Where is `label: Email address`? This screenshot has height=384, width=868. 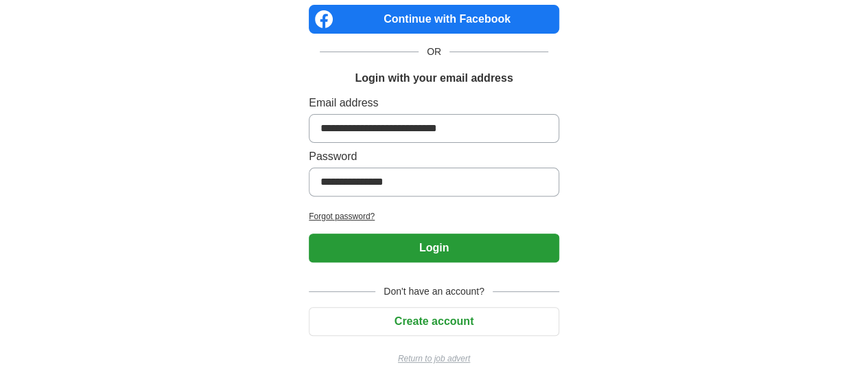
label: Email address is located at coordinates (434, 103).